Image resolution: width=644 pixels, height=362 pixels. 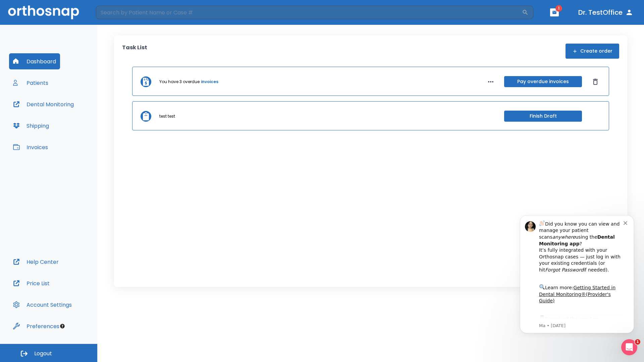 What do you see at coordinates (31, 83) in the screenshot?
I see `a: Patients` at bounding box center [31, 83].